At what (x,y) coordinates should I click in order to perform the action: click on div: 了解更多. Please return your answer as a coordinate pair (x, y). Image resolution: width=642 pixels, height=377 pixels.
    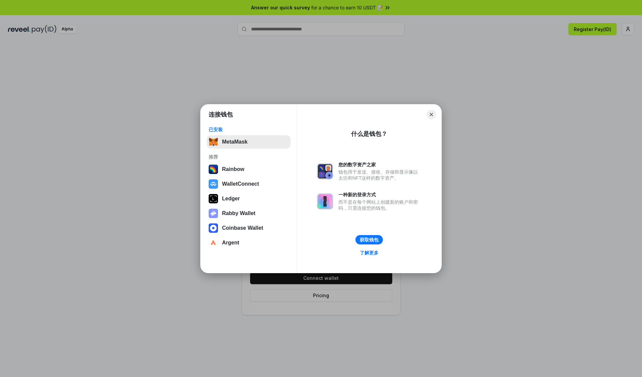
    Looking at the image, I should click on (369, 253).